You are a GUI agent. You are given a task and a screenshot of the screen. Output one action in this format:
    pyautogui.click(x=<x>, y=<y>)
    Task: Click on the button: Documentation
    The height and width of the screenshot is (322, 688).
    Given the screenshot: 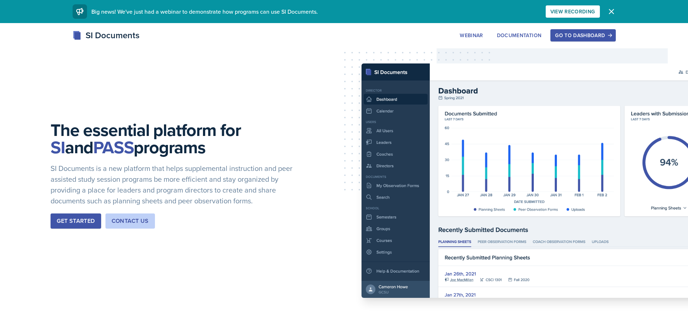 What is the action you would take?
    pyautogui.click(x=519, y=35)
    